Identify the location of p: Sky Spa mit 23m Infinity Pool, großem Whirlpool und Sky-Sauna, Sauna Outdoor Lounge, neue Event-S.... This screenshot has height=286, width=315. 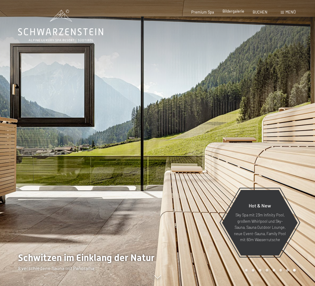
(260, 227).